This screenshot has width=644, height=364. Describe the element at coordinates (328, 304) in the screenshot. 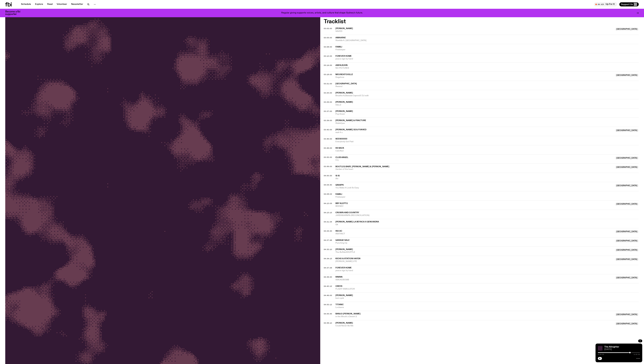

I see `span: 04:52:12` at that location.